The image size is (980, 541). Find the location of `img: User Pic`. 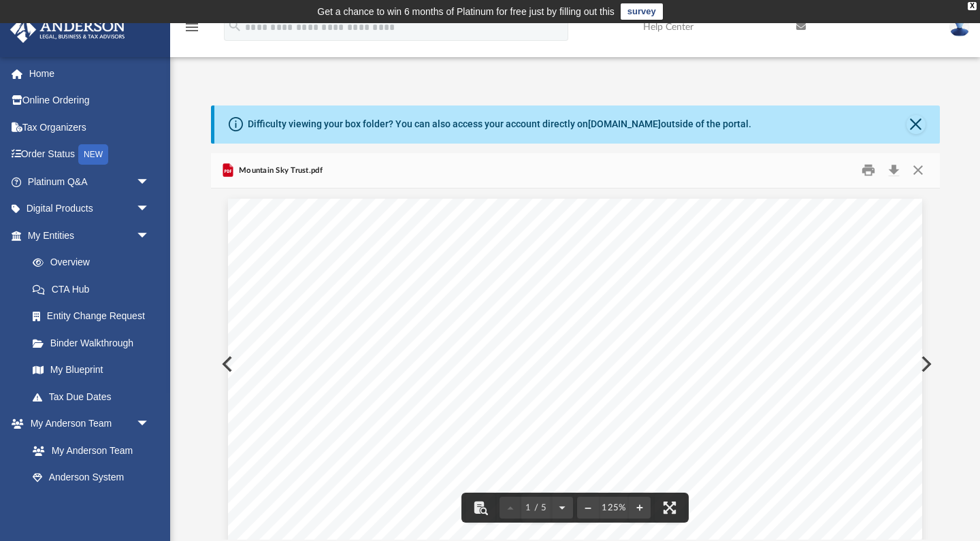

img: User Pic is located at coordinates (960, 26).